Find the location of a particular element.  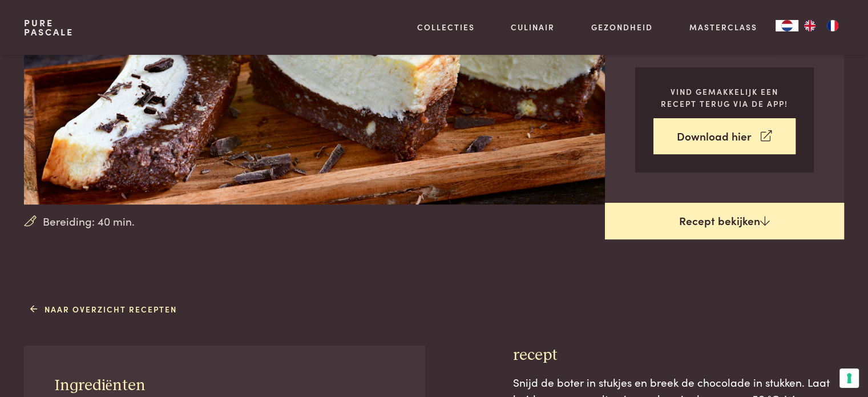

p: Vind gemakkelijk een recept terug via de app! is located at coordinates (724, 97).